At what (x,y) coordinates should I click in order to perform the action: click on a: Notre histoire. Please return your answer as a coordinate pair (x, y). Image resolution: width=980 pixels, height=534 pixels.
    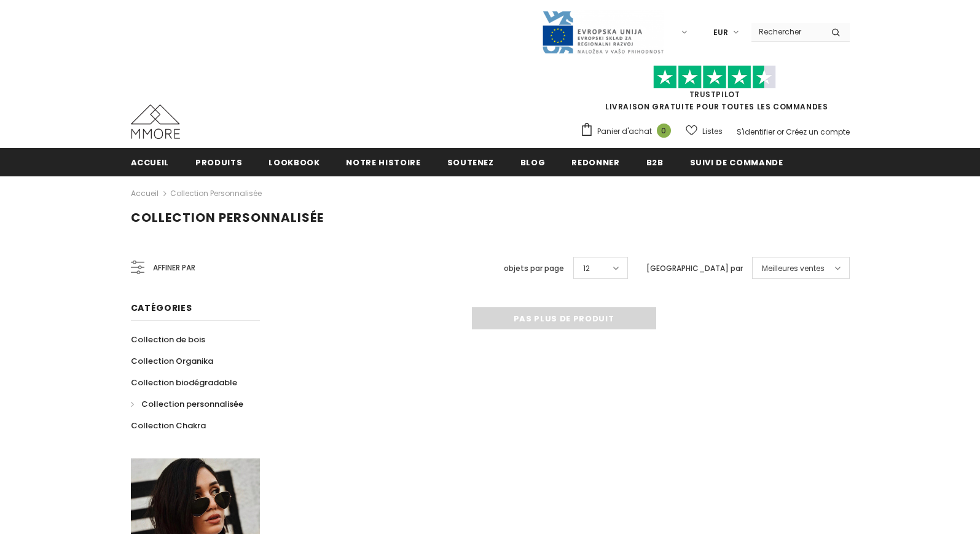
    Looking at the image, I should click on (383, 162).